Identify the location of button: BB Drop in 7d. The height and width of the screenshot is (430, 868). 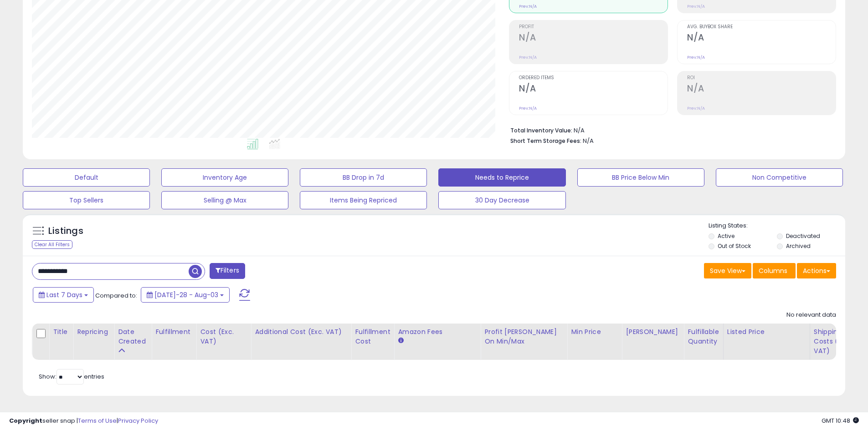
(363, 177).